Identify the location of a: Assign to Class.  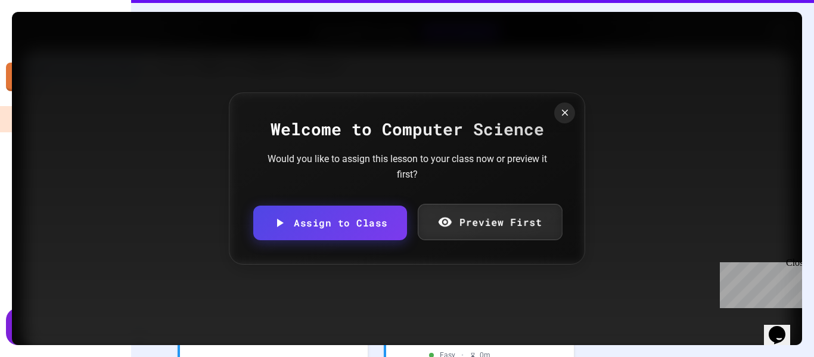
(330, 223).